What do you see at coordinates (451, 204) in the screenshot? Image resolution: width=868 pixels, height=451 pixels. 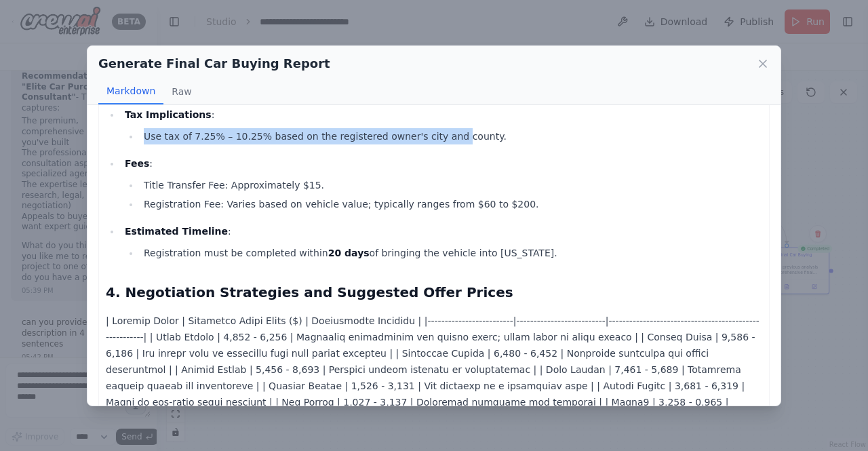 I see `li: Registration Fee: Varies based on vehicle value; typically ranges from $60 to $200.` at bounding box center [451, 204].